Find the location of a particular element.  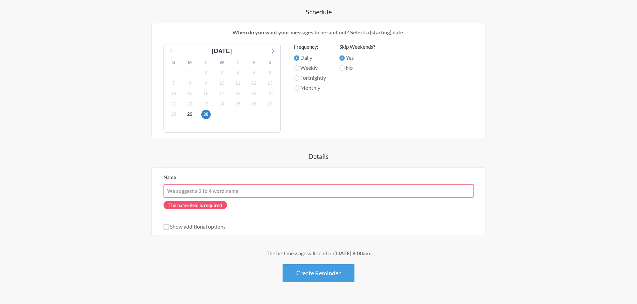

label: Fortnightly is located at coordinates (310, 78).